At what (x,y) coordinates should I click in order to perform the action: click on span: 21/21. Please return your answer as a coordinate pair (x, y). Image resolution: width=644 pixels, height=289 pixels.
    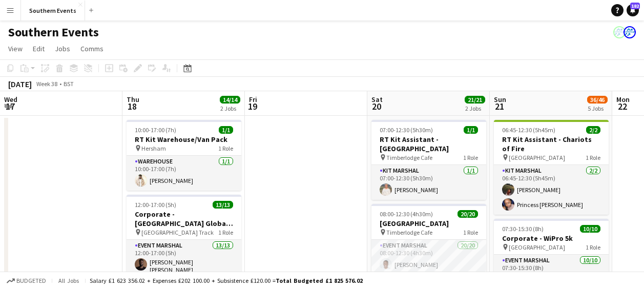
    Looking at the image, I should click on (475, 100).